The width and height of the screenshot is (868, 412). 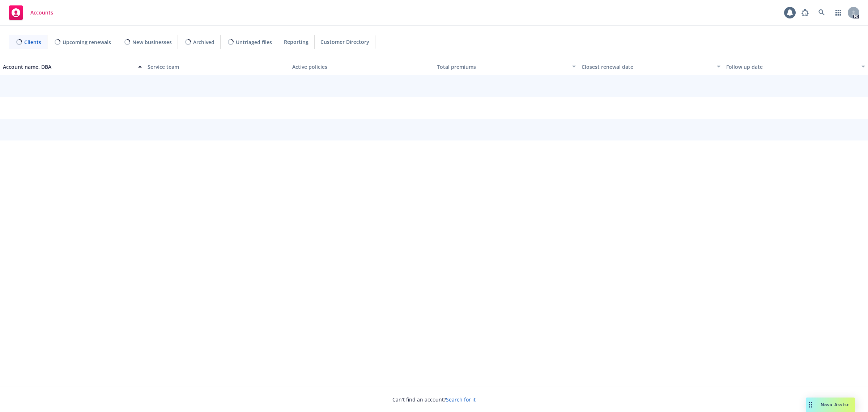 I want to click on div: Drag to move, so click(x=810, y=405).